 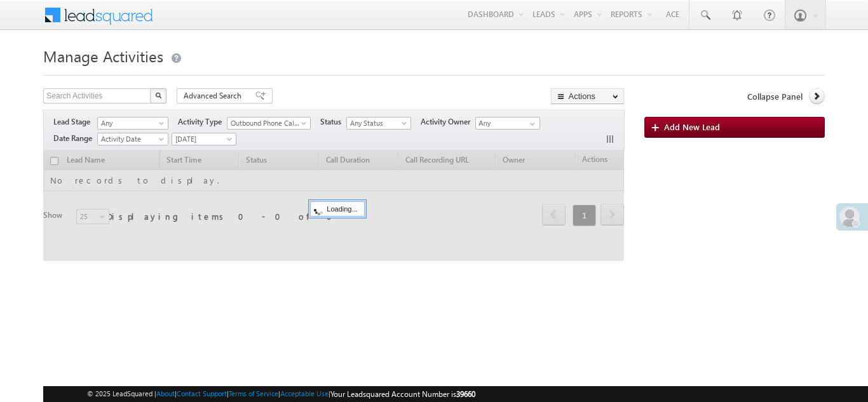 What do you see at coordinates (133, 139) in the screenshot?
I see `a: Activity Date` at bounding box center [133, 139].